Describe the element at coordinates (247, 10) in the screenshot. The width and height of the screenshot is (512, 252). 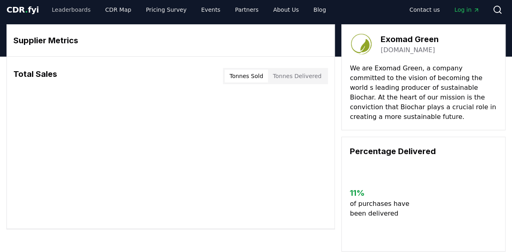
I see `a: Partners` at that location.